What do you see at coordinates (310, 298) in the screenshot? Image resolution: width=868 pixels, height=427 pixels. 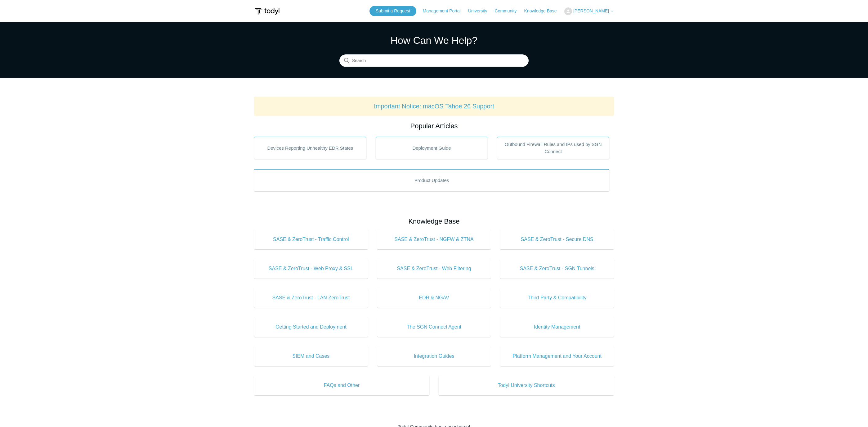 I see `span: SASE & ZeroTrust - LAN ZeroTrust` at bounding box center [310, 298].